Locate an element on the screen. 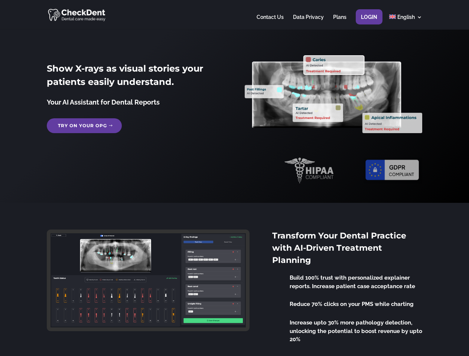 The image size is (469, 356). img: X_Ray_annotated is located at coordinates (333, 94).